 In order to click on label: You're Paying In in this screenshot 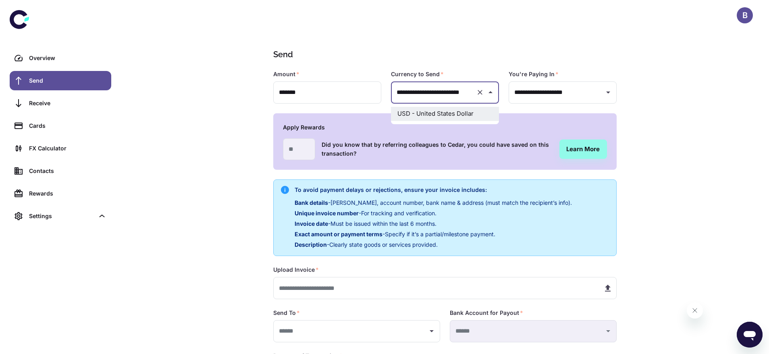, I will do `click(534, 74)`.